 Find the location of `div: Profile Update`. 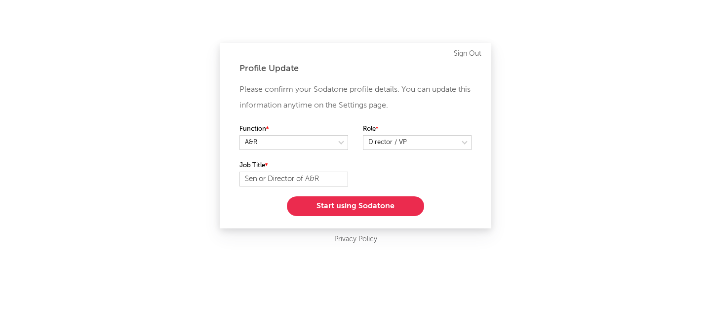

div: Profile Update is located at coordinates (356, 69).